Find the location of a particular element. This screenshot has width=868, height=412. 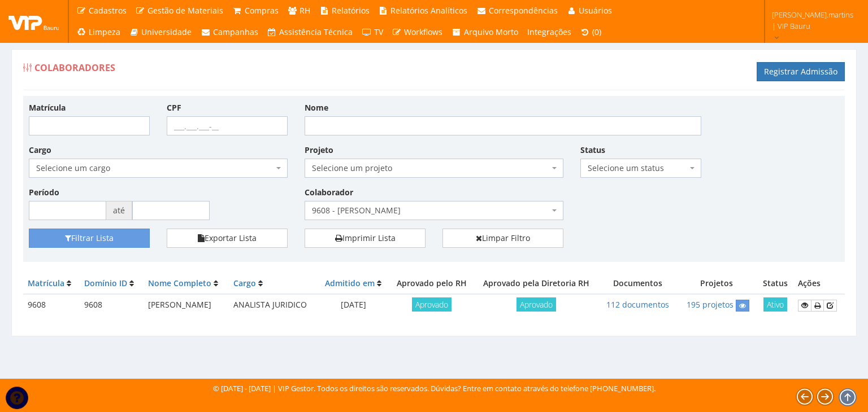

a: Imprimir Lista is located at coordinates (365, 238).